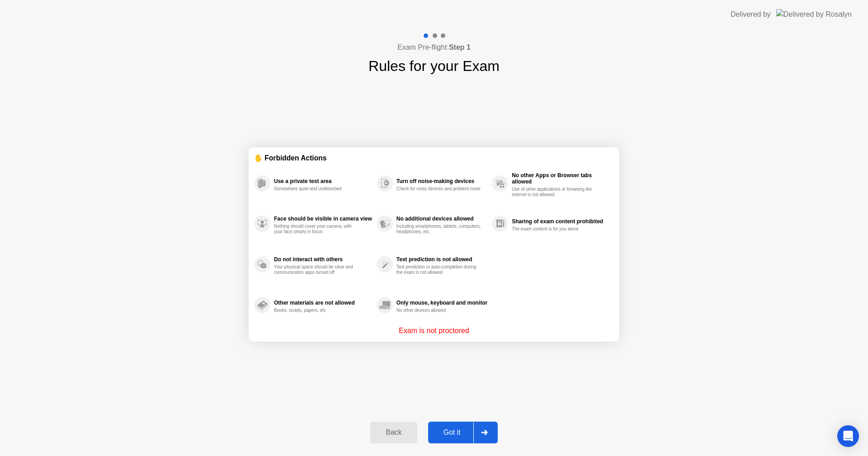 The height and width of the screenshot is (456, 868). I want to click on div: The exam content is for you alone, so click(555, 229).